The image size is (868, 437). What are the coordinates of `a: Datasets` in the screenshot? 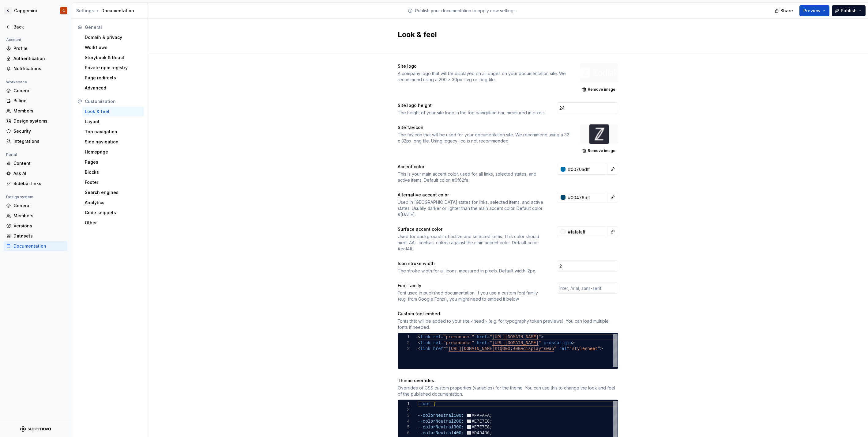 It's located at (35, 236).